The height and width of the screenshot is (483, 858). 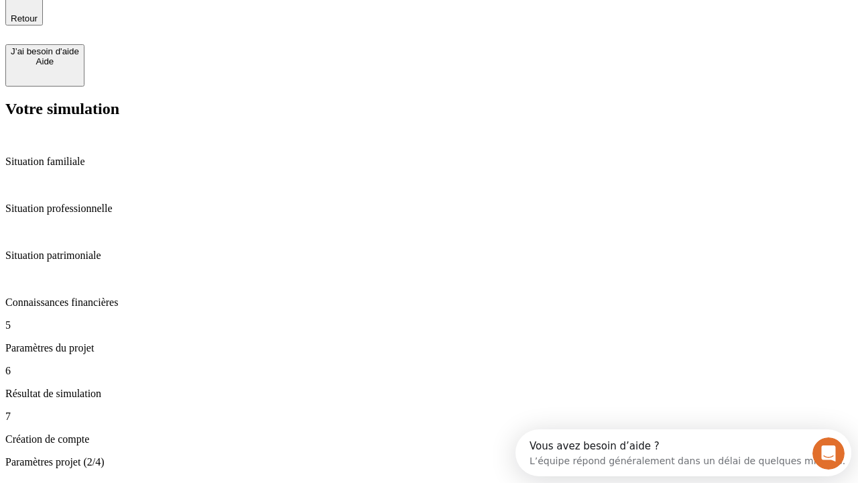 What do you see at coordinates (172, 17) in the screenshot?
I see `div: Vous avez besoin d’aide ?` at bounding box center [172, 17].